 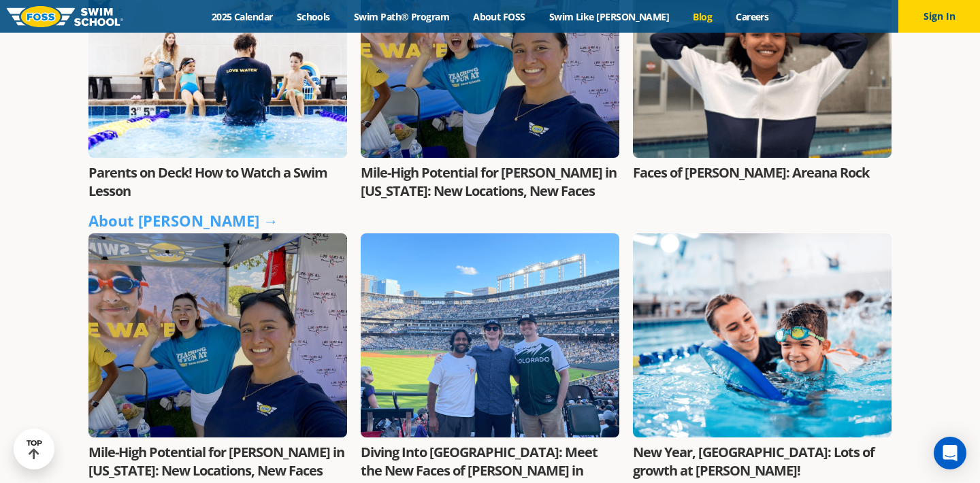 What do you see at coordinates (241, 17) in the screenshot?
I see `a: 2025 Calendar` at bounding box center [241, 17].